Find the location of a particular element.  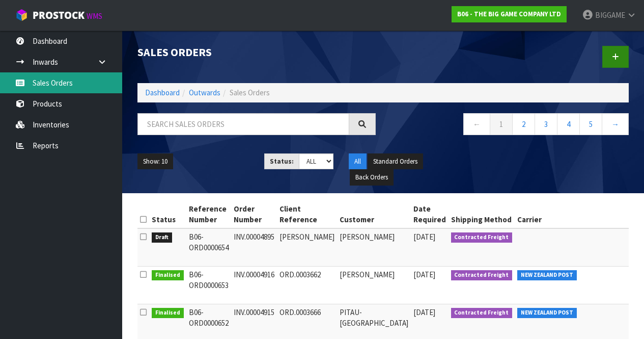

strong: B06 - THE BIG GAME COMPANY LTD is located at coordinates (509, 14).